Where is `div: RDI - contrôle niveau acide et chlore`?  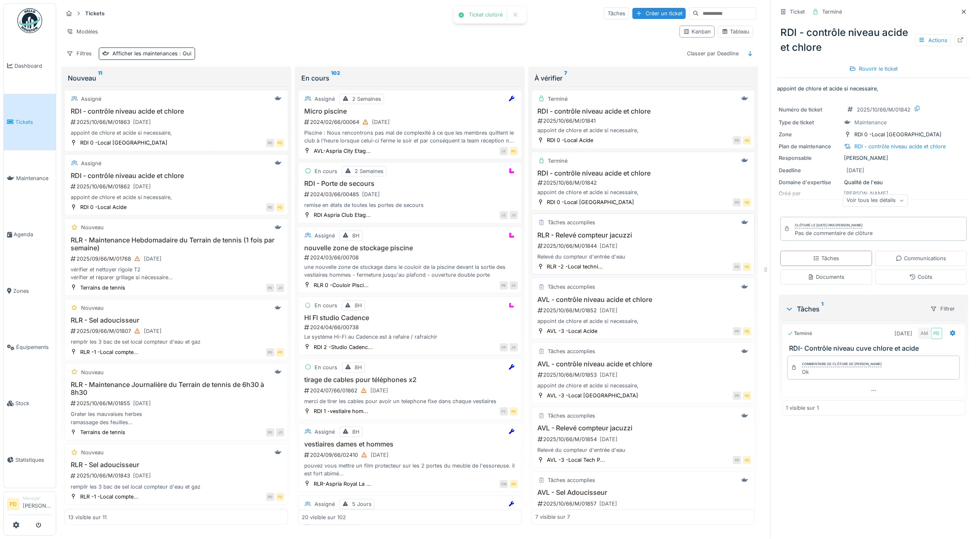
div: RDI - contrôle niveau acide et chlore is located at coordinates (900, 146).